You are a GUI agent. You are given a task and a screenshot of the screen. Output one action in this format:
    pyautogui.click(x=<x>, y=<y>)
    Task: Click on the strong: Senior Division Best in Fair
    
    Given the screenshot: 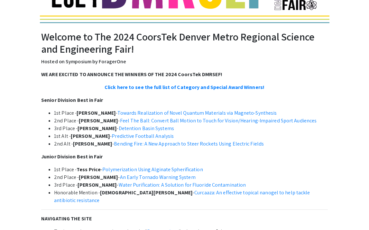 What is the action you would take?
    pyautogui.click(x=72, y=100)
    